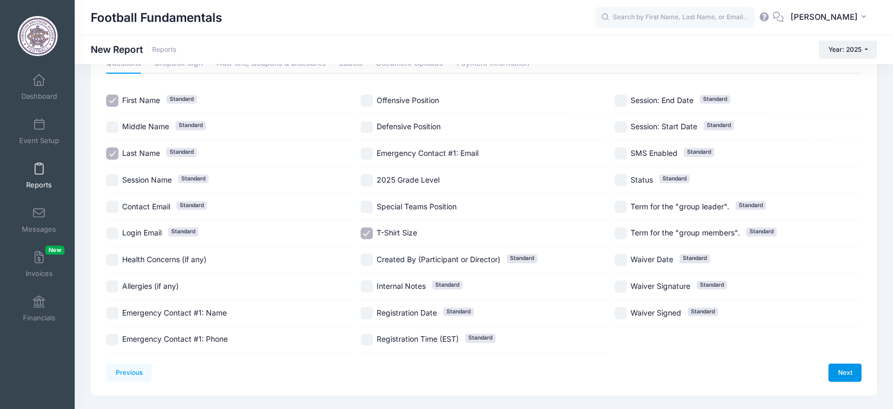 Image resolution: width=893 pixels, height=409 pixels. Describe the element at coordinates (439, 259) in the screenshot. I see `span: Created By (Participant or Director)` at that location.